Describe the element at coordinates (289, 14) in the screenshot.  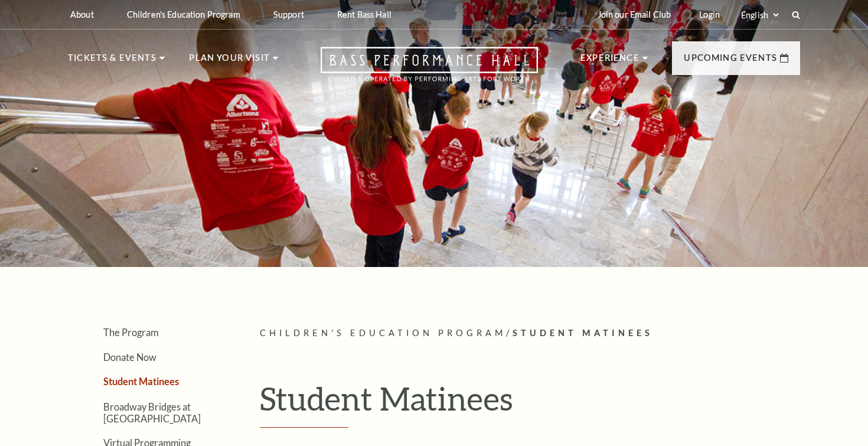
I see `p: Support` at that location.